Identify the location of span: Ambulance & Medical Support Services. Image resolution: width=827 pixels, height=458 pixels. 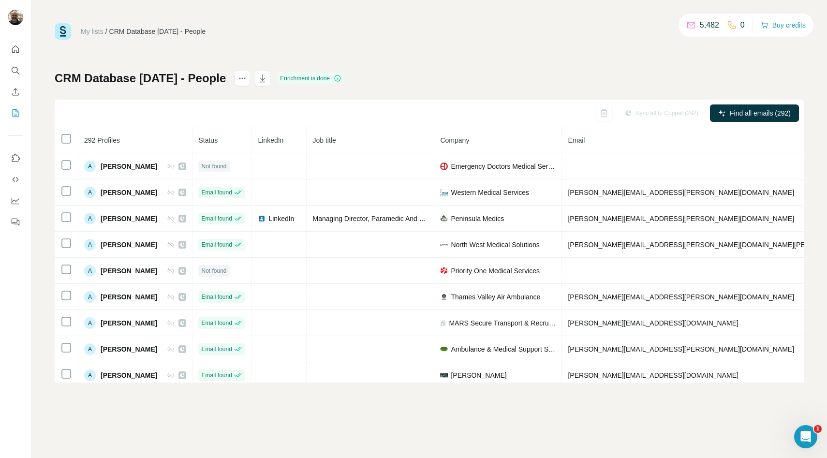
(503, 349).